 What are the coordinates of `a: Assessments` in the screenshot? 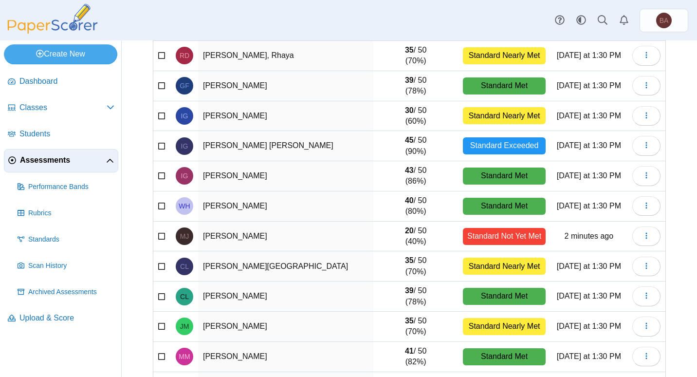 It's located at (61, 161).